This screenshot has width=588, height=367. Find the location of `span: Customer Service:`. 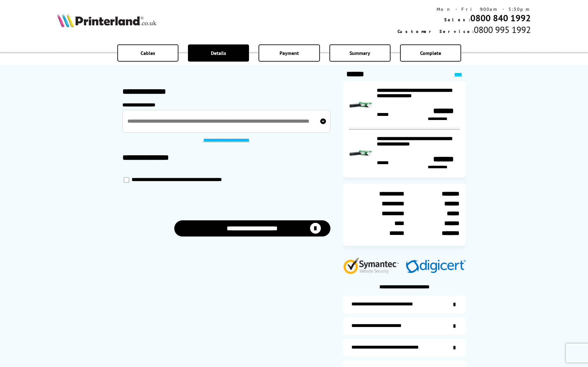

span: Customer Service: is located at coordinates (436, 31).